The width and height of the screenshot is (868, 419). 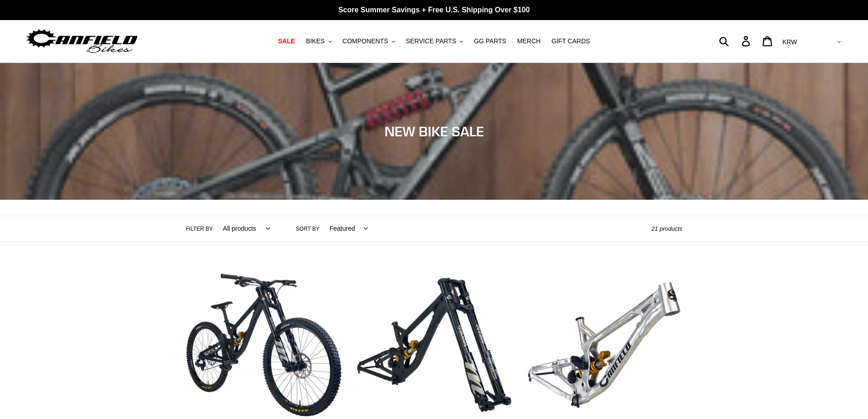 What do you see at coordinates (314, 41) in the screenshot?
I see `span: BIKES` at bounding box center [314, 41].